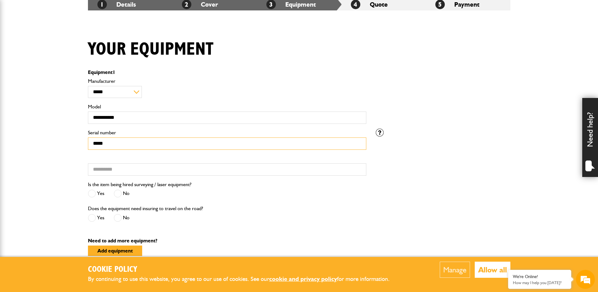 The width and height of the screenshot is (598, 292). I want to click on label: Model, so click(227, 107).